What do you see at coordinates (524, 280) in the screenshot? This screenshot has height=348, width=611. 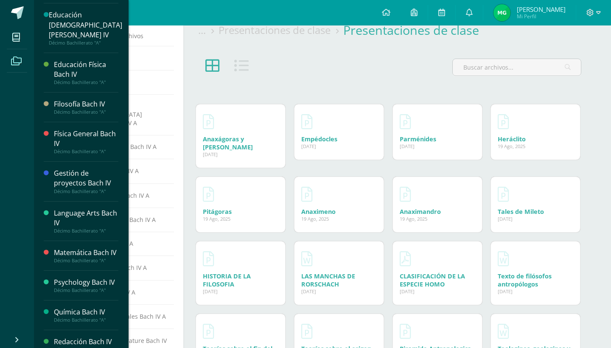 I see `a: Texto de filósofos antropólogos` at bounding box center [524, 280].